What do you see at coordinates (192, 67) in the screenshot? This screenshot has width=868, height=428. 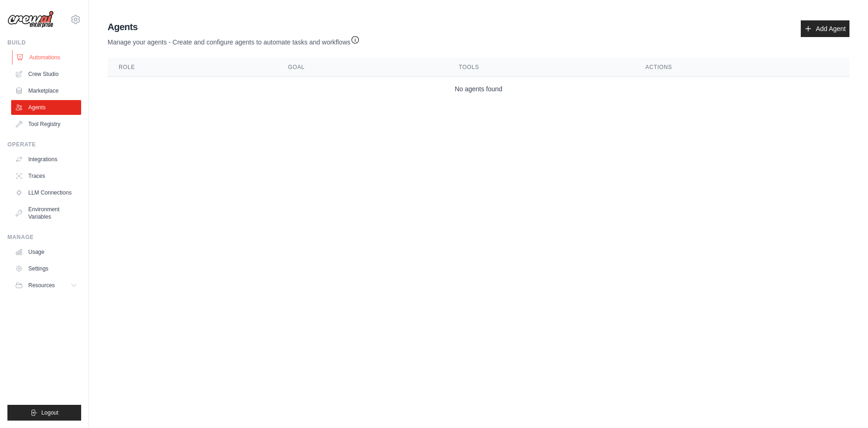 I see `th: Role` at bounding box center [192, 67].